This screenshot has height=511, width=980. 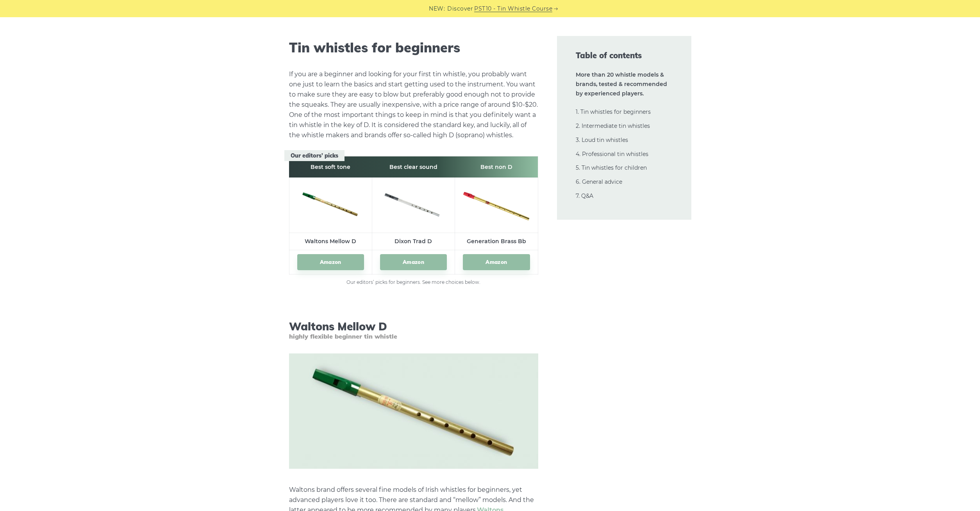 What do you see at coordinates (330, 242) in the screenshot?
I see `td: Waltons Mellow D` at bounding box center [330, 242].